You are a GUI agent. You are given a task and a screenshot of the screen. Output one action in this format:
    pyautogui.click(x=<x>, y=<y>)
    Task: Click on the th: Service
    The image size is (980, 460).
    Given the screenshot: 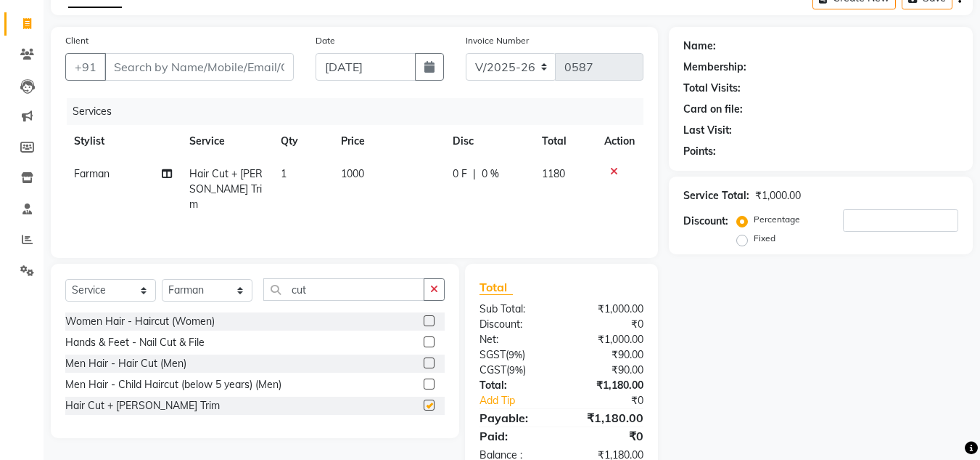 What is the action you would take?
    pyautogui.click(x=226, y=141)
    